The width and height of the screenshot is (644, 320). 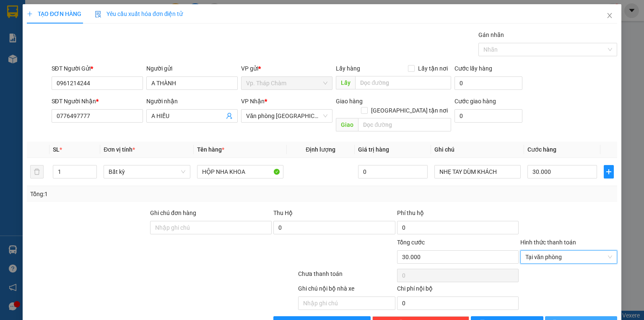 What do you see at coordinates (56, 149) in the screenshot?
I see `span: SL` at bounding box center [56, 149].